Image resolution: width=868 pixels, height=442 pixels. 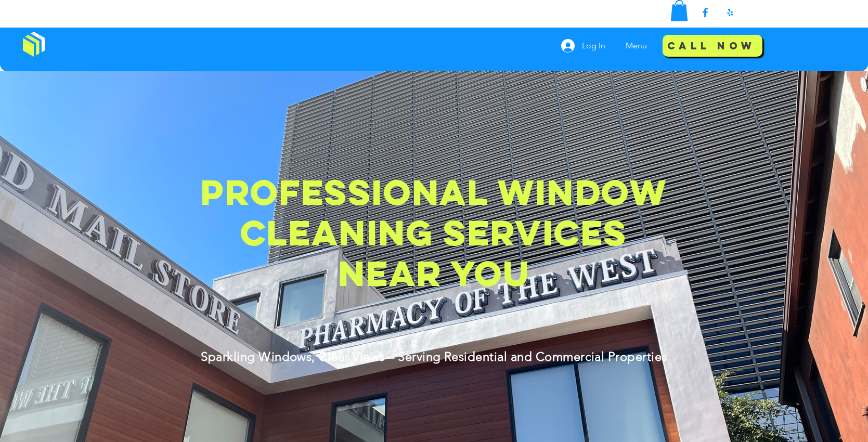 What do you see at coordinates (717, 12) in the screenshot?
I see `ul: Social Bar` at bounding box center [717, 12].